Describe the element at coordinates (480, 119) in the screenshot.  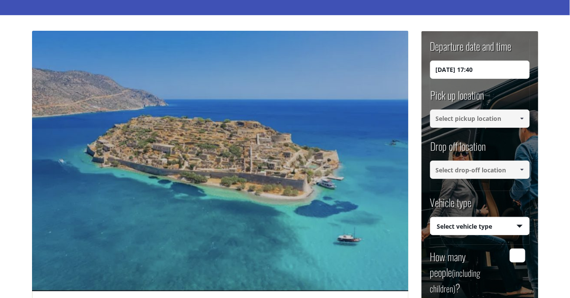
I see `input: Select pickup location` at that location.